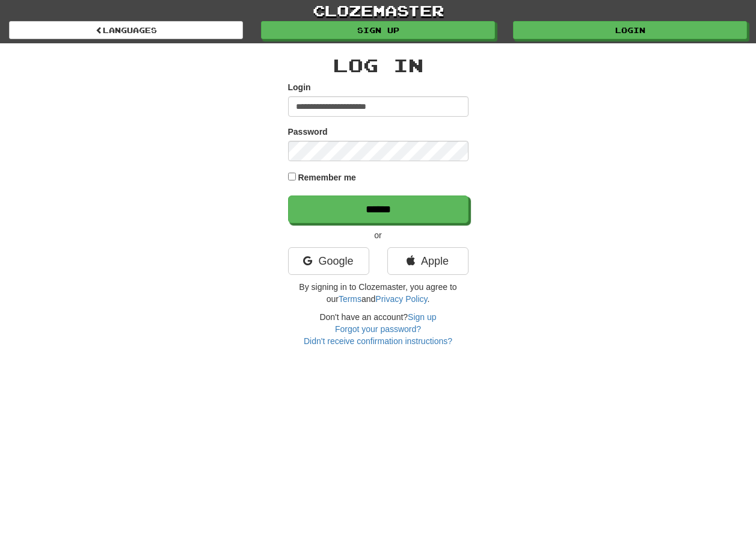 The height and width of the screenshot is (545, 756). What do you see at coordinates (378, 293) in the screenshot?
I see `p: By signing in to Clozemaster, you agree to our and .` at bounding box center [378, 293].